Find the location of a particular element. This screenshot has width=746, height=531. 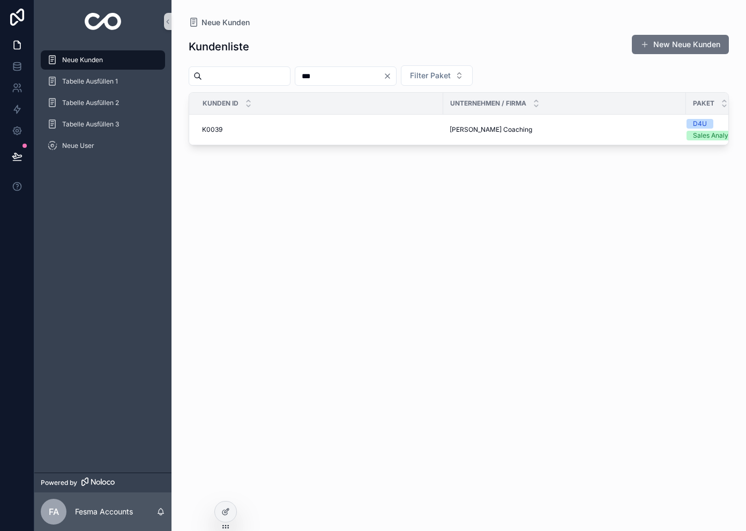

span: K0039 is located at coordinates (212, 130).